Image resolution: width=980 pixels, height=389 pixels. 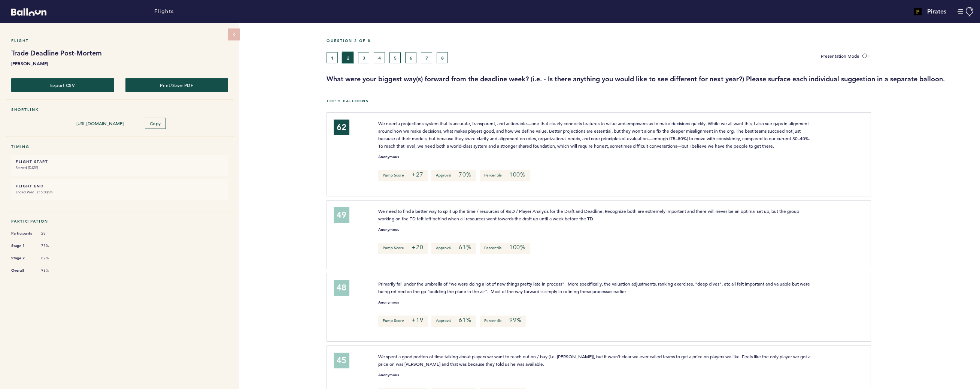 What do you see at coordinates (26, 11) in the screenshot?
I see `a: Balloon` at bounding box center [26, 11].